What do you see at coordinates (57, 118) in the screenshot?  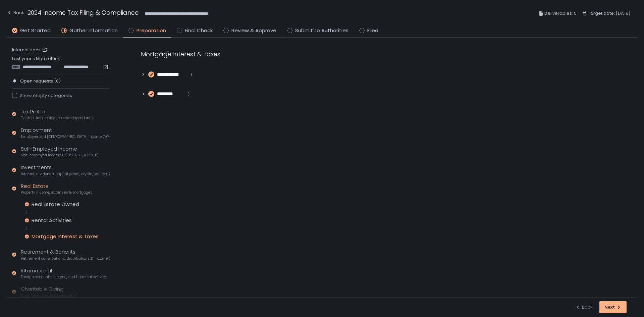 I see `span: Contact info, residence, and dependents` at bounding box center [57, 118].